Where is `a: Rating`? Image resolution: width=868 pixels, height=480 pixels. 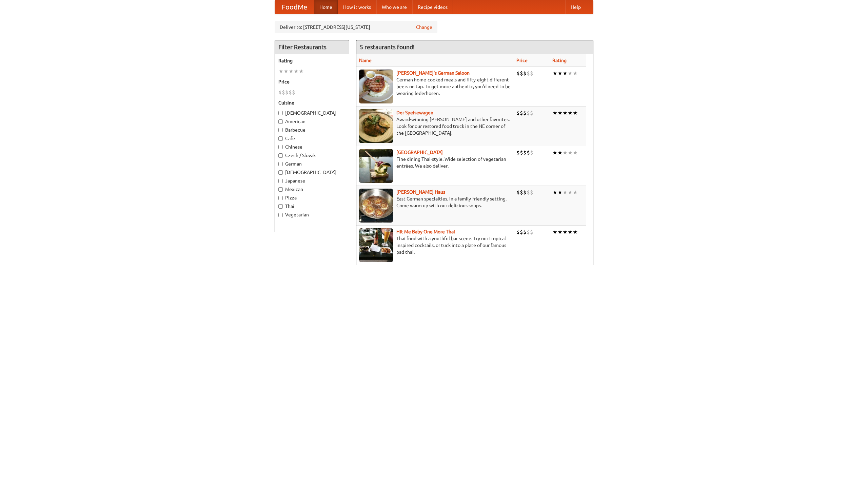 a: Rating is located at coordinates (559, 61).